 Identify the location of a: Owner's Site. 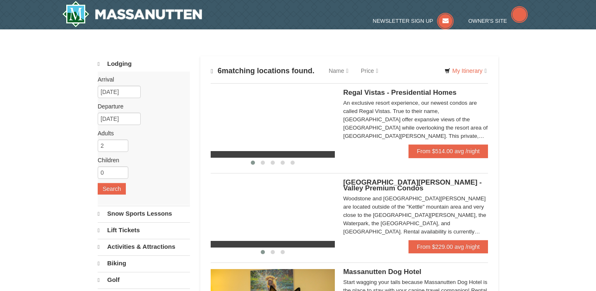
(498, 21).